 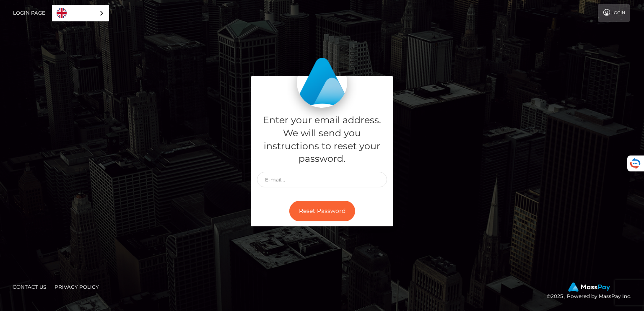 What do you see at coordinates (80, 13) in the screenshot?
I see `aside: Language selected: English` at bounding box center [80, 13].